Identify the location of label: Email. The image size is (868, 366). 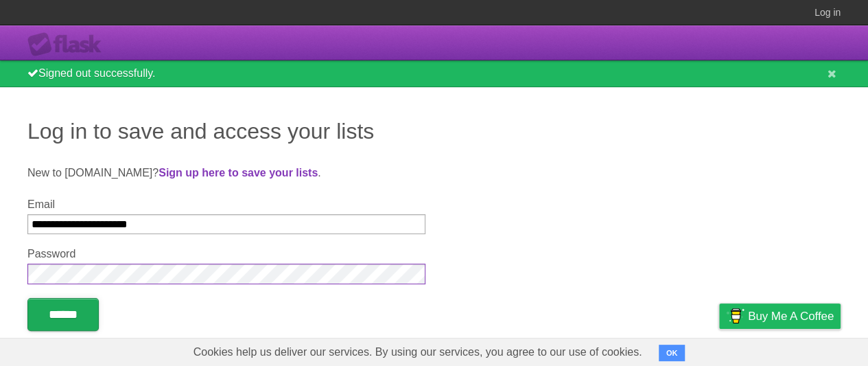
(227, 205).